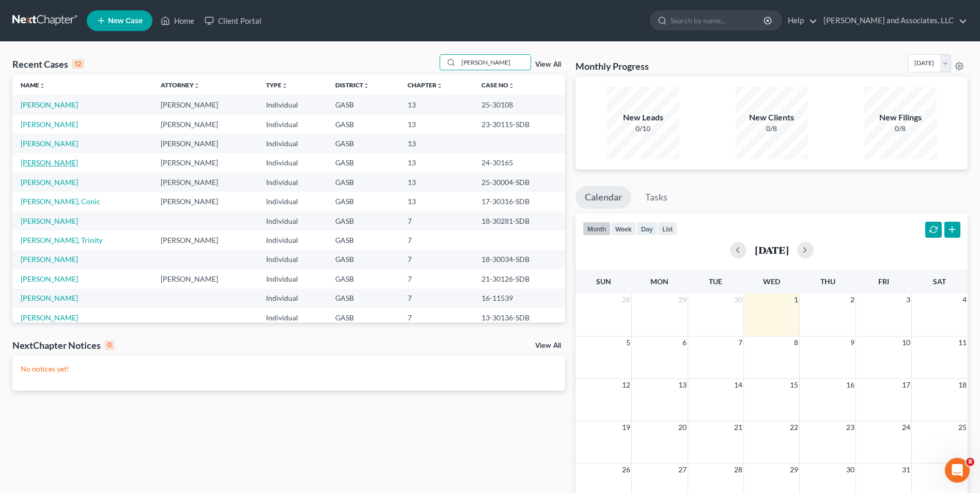 The height and width of the screenshot is (493, 980). What do you see at coordinates (795, 471) in the screenshot?
I see `span: 29` at bounding box center [795, 471].